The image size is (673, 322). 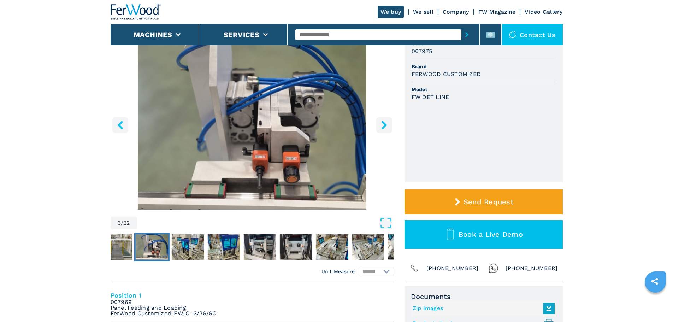 I want to click on img: 302245a73a6900e8c69bdcb7bcfd77f1, so click(x=115, y=247).